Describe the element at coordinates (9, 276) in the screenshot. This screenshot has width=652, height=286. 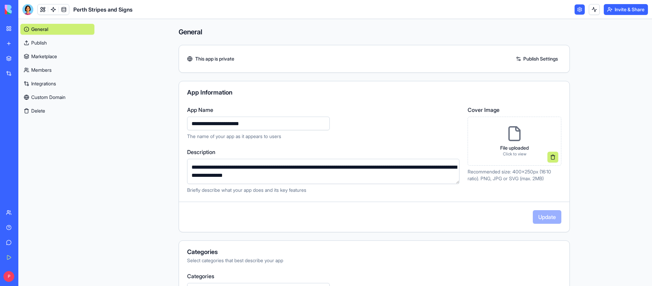
I see `span: P` at that location.